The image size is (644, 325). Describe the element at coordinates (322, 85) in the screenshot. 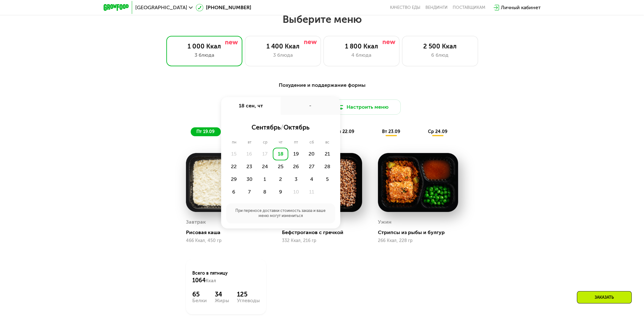

I see `div: Похудение и поддержание формы` at that location.